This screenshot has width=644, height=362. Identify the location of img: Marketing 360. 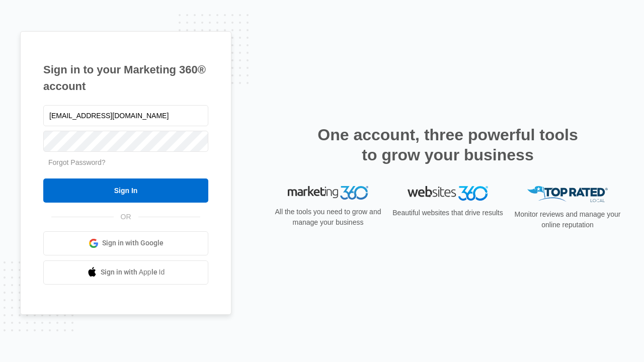
(328, 193).